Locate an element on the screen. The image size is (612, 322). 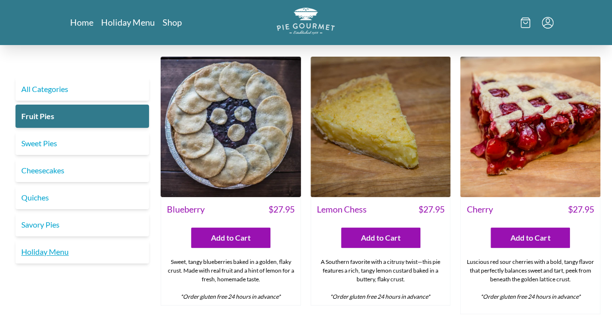
a: Sweet Pies is located at coordinates (82, 143).